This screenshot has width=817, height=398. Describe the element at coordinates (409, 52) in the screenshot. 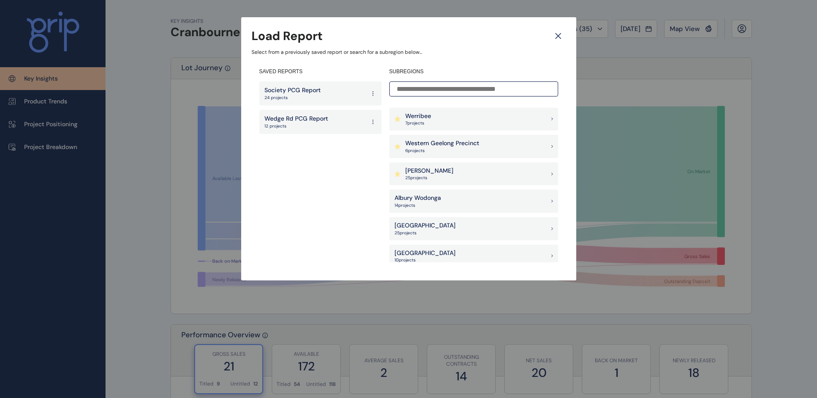

I see `p: Select from a previously saved report or search for a subregion below...` at that location.